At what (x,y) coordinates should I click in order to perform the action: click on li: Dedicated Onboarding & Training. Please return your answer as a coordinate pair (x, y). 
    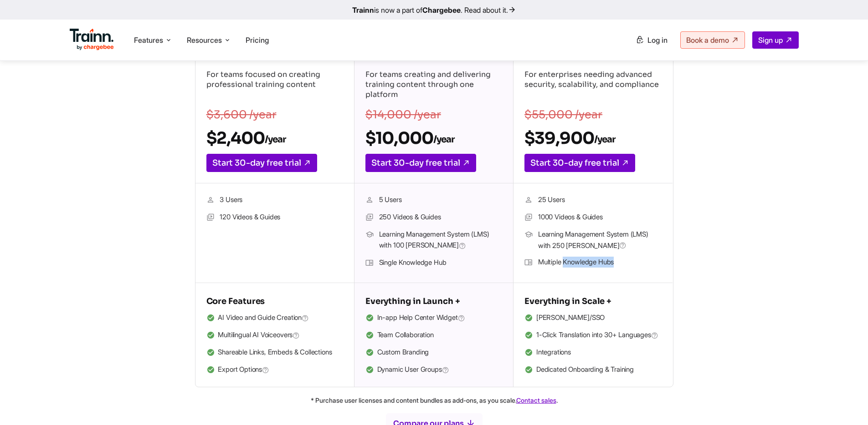
    Looking at the image, I should click on (593, 370).